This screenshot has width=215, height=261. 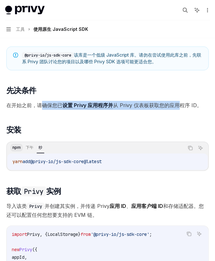 I want to click on span: @privy-io/js-sdk-core@latest, so click(x=66, y=162).